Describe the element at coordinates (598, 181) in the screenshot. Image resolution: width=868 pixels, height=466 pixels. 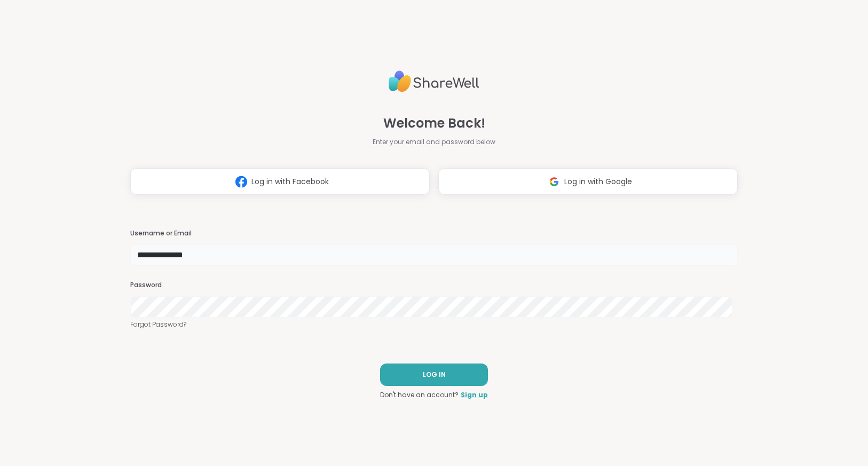
I see `span: Log in with Google` at that location.